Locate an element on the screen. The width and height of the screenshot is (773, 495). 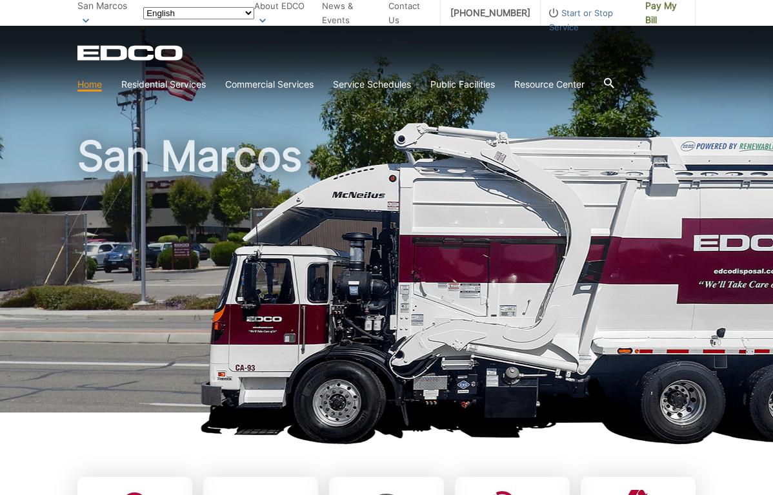
select: Select a language is located at coordinates (199, 13).